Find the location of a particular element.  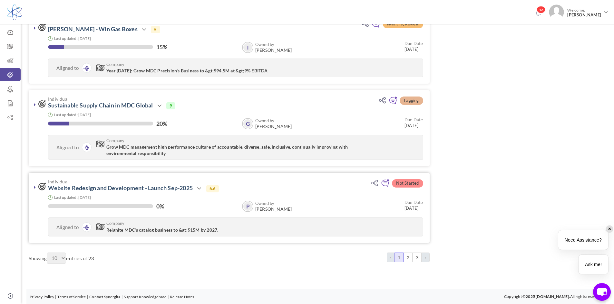

span: 12 is located at coordinates (541, 10).